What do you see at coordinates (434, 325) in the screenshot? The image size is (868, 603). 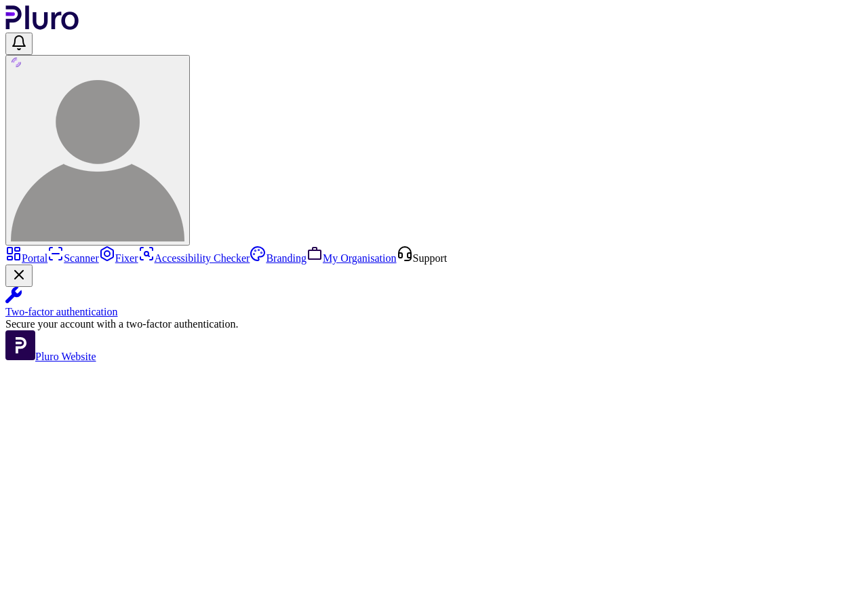 I see `div: Secure your account with a two-factor authentication.` at bounding box center [434, 325].